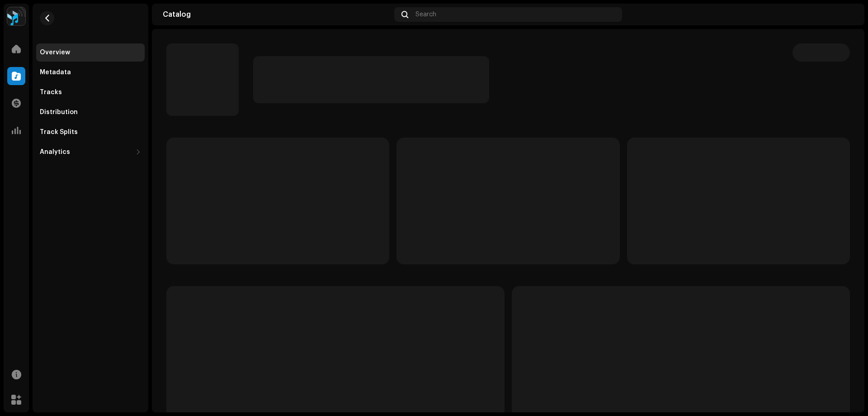 This screenshot has height=416, width=868. I want to click on div: Metadata, so click(55, 73).